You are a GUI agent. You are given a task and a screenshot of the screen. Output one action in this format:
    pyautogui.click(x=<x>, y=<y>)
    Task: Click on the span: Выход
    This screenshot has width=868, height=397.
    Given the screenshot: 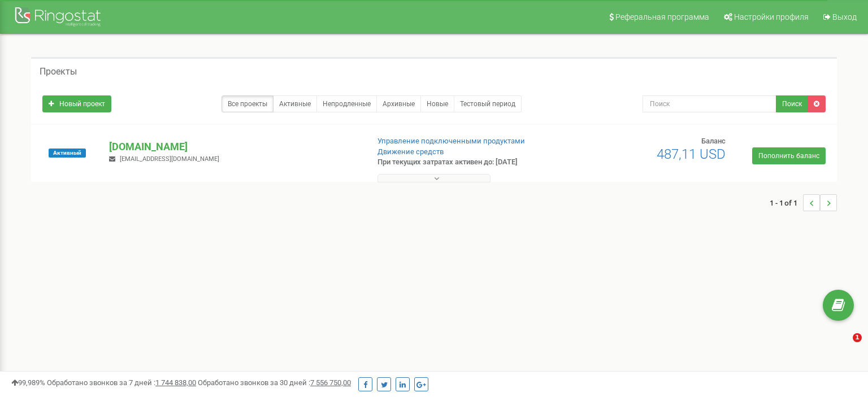 What is the action you would take?
    pyautogui.click(x=844, y=17)
    